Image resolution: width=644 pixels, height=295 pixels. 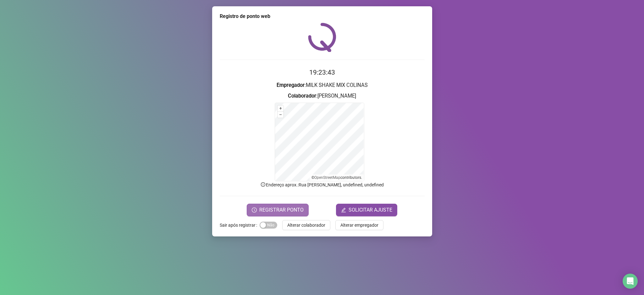 What do you see at coordinates (322, 37) in the screenshot?
I see `img: QRPoint` at bounding box center [322, 37].